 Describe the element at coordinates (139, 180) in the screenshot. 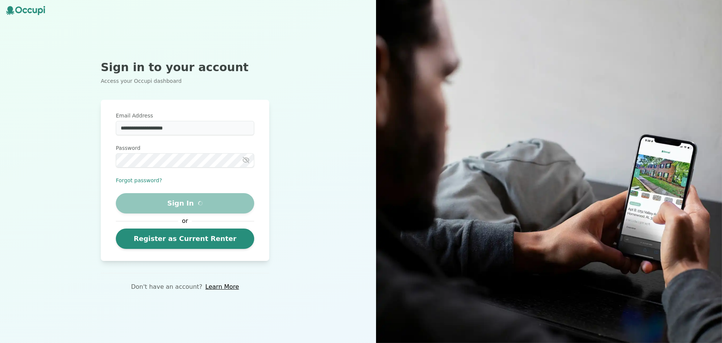

I see `button: Forgot password?` at that location.